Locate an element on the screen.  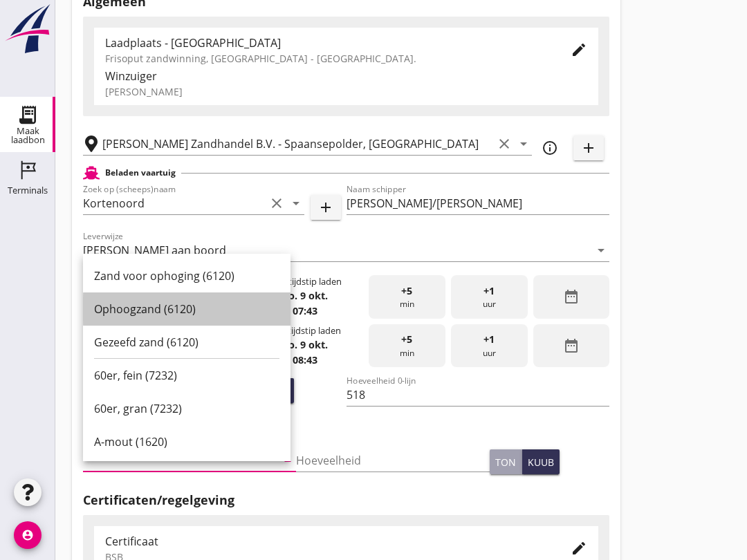
div: Gezeefd zand (6120) is located at coordinates (187, 342).